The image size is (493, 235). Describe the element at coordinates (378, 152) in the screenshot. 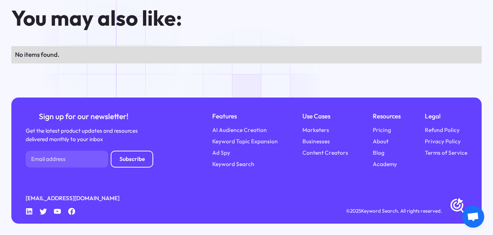

I see `a: Blog` at that location.